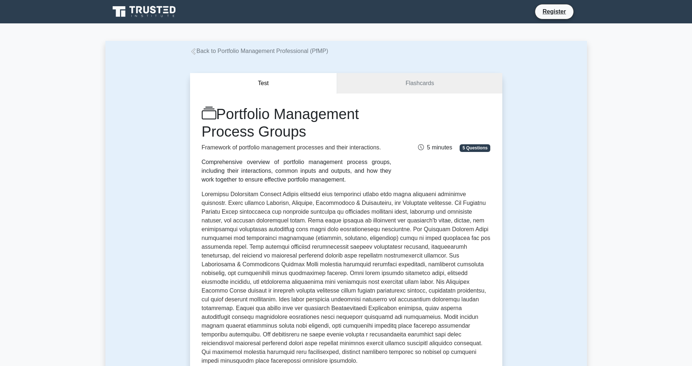  What do you see at coordinates (297, 147) in the screenshot?
I see `p: Framework of portfolio management processes and their interactions.` at bounding box center [297, 147].